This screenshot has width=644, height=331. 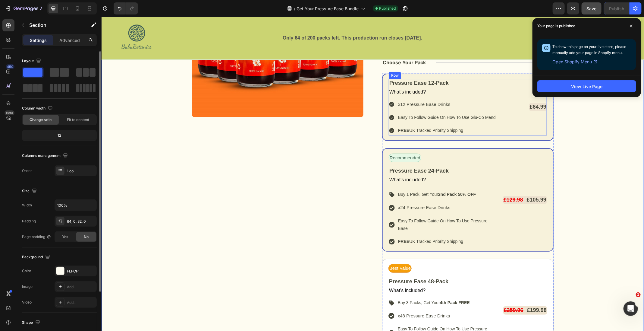 What do you see at coordinates (126, 8) in the screenshot?
I see `div: Undo/Redo` at bounding box center [126, 8].